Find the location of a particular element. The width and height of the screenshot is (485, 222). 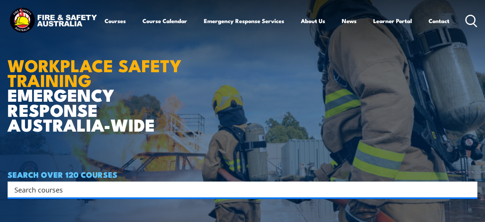

form: Search form is located at coordinates (239, 190).